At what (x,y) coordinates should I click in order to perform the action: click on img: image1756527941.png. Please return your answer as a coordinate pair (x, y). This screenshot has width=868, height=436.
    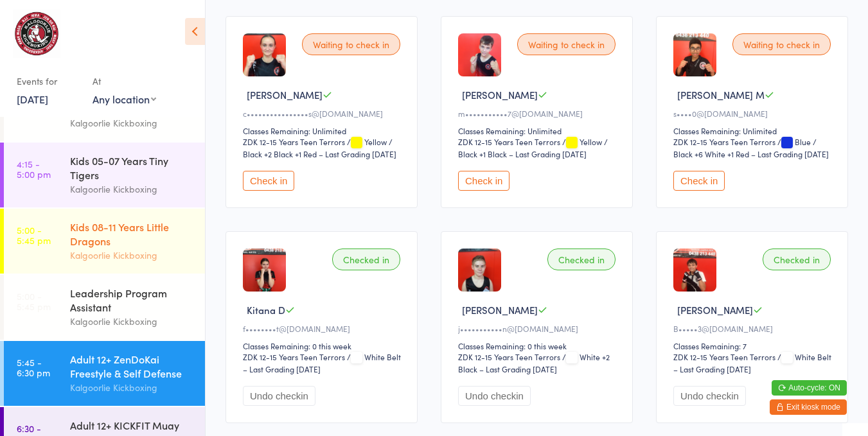
    Looking at the image, I should click on (264, 270).